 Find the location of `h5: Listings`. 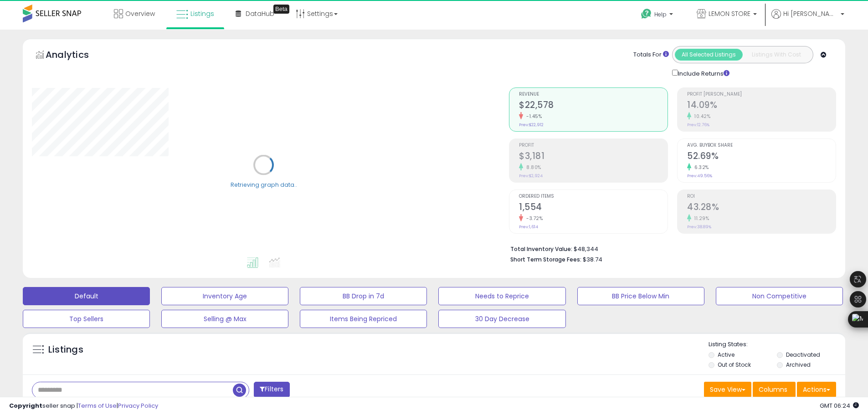

h5: Listings is located at coordinates (66, 350).